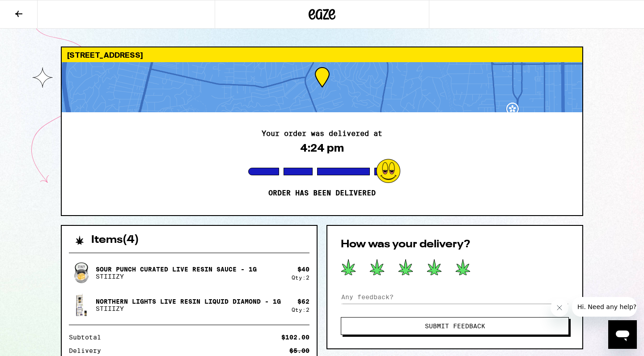 This screenshot has width=644, height=356. Describe the element at coordinates (35, 10) in the screenshot. I see `span: Hi. Need any help?` at that location.